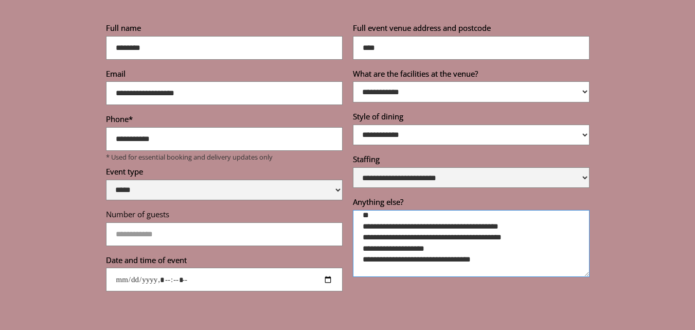  Describe the element at coordinates (224, 216) in the screenshot. I see `label: Number of guests` at that location.